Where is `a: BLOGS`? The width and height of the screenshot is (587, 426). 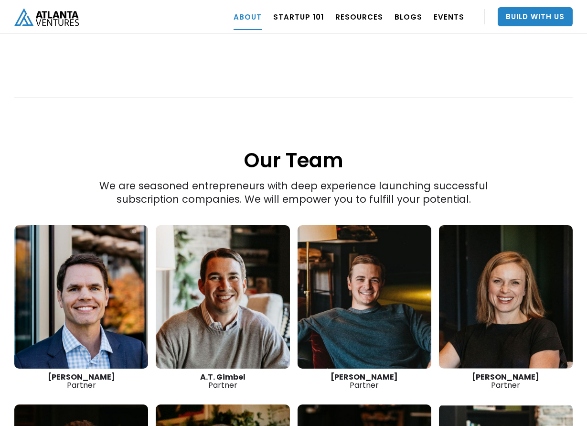 a: BLOGS is located at coordinates (408, 17).